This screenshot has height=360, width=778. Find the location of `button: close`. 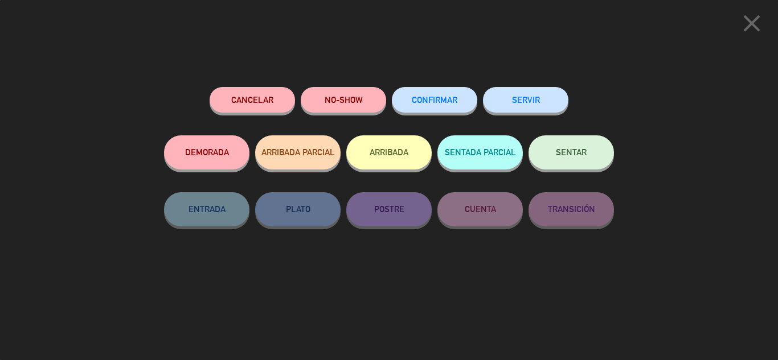

button: close is located at coordinates (752, 25).